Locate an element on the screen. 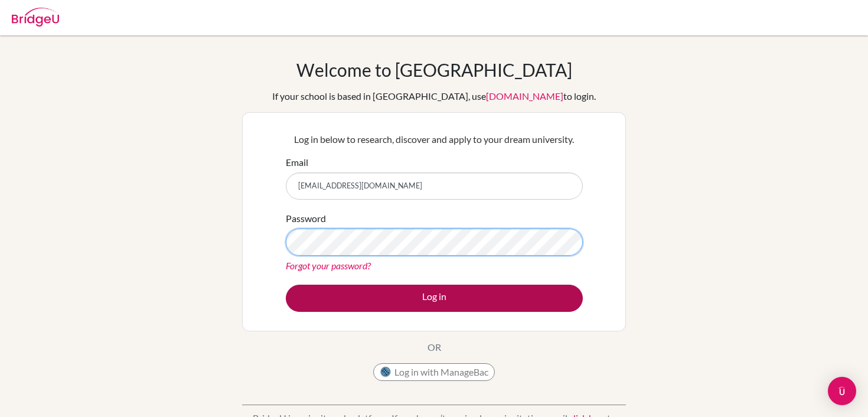 Image resolution: width=868 pixels, height=417 pixels. button: Log in is located at coordinates (434, 298).